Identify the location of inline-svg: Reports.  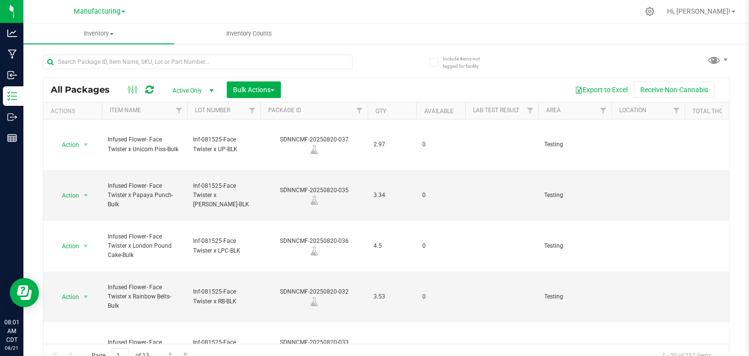
(12, 138).